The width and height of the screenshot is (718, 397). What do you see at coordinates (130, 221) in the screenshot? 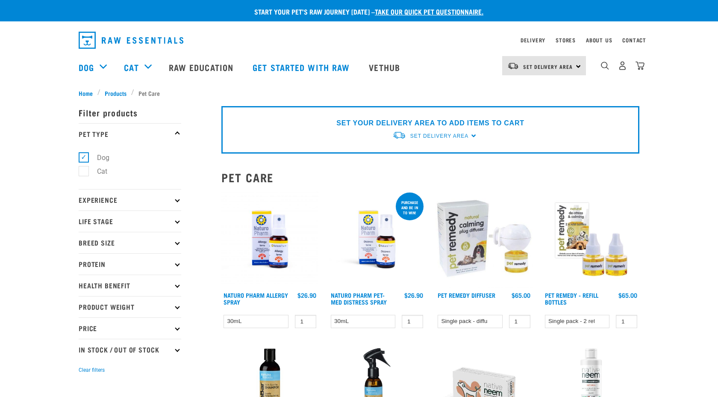
I see `p: Life Stage` at bounding box center [130, 221].